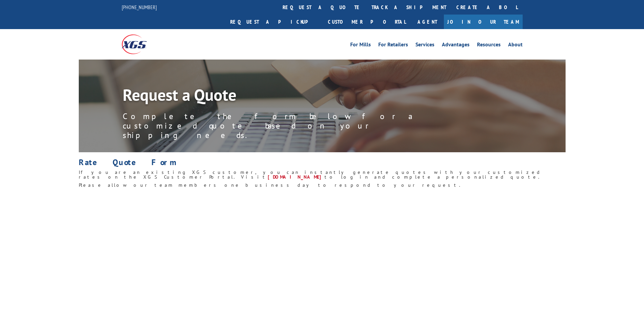 This screenshot has width=644, height=316. Describe the element at coordinates (515, 46) in the screenshot. I see `a: About` at that location.